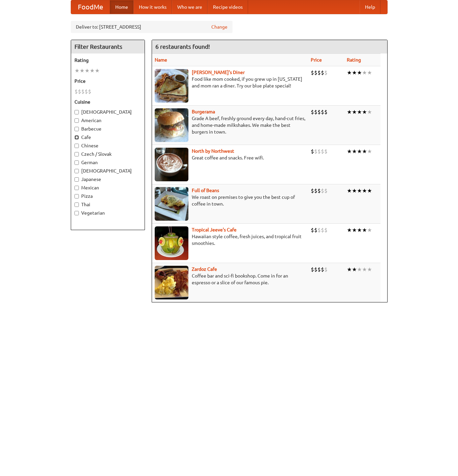 The image size is (458, 476). What do you see at coordinates (230, 201) in the screenshot?
I see `p: We roast on premises to give you the best cup of coffee in town.` at bounding box center [230, 201].